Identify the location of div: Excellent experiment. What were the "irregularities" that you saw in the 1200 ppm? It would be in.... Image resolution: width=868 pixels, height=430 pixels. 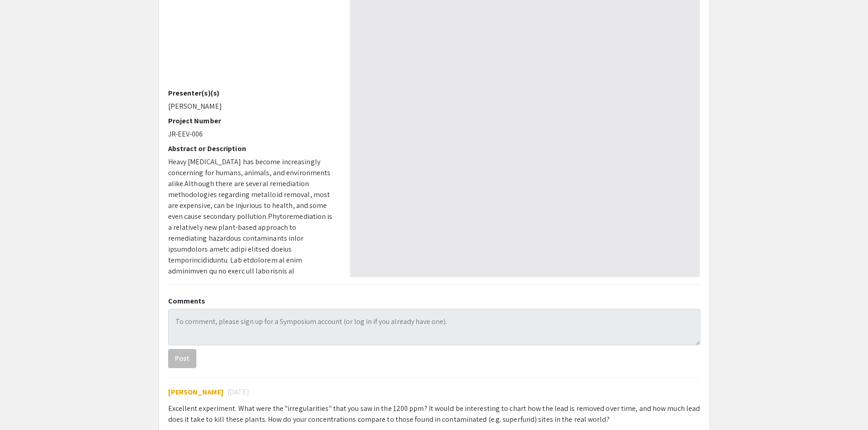
(434, 414).